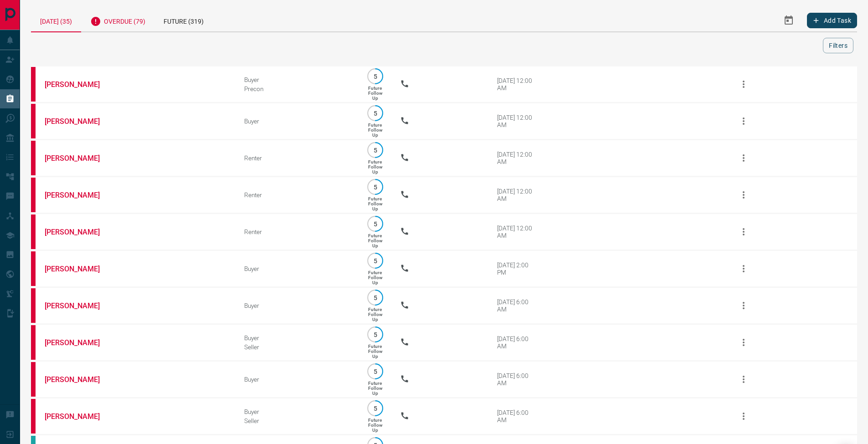 The width and height of the screenshot is (868, 444). I want to click on div: Future (319), so click(184, 20).